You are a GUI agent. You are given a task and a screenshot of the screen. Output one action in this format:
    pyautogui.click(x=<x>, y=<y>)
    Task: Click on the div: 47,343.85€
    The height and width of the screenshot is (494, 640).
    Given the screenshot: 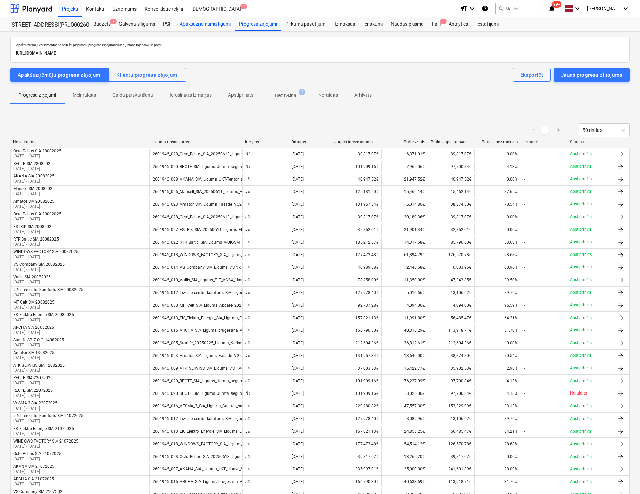 What is the action you would take?
    pyautogui.click(x=451, y=280)
    